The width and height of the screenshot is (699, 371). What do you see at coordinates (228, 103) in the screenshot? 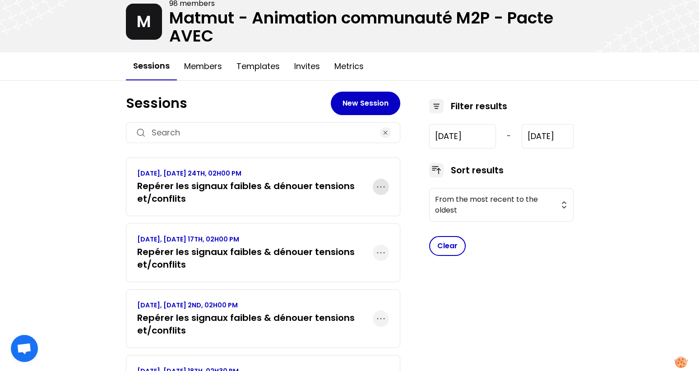
I see `h1: Sessions` at bounding box center [228, 103].